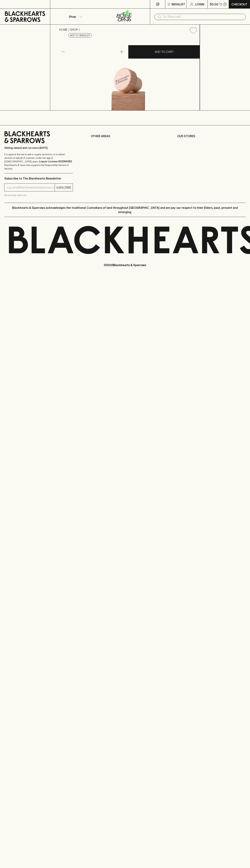 Image resolution: width=250 pixels, height=868 pixels. What do you see at coordinates (128, 73) in the screenshot?
I see `img: 34256.png` at bounding box center [128, 73].